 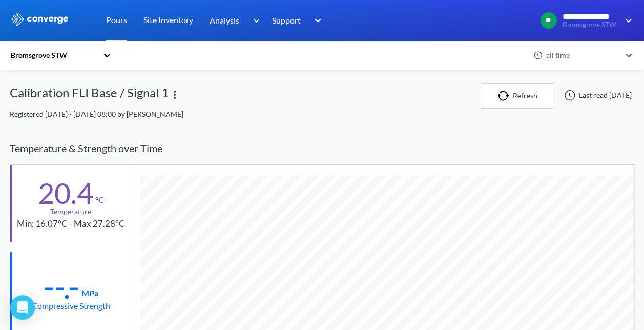 What do you see at coordinates (71, 212) in the screenshot?
I see `div: Temperature` at bounding box center [71, 212].